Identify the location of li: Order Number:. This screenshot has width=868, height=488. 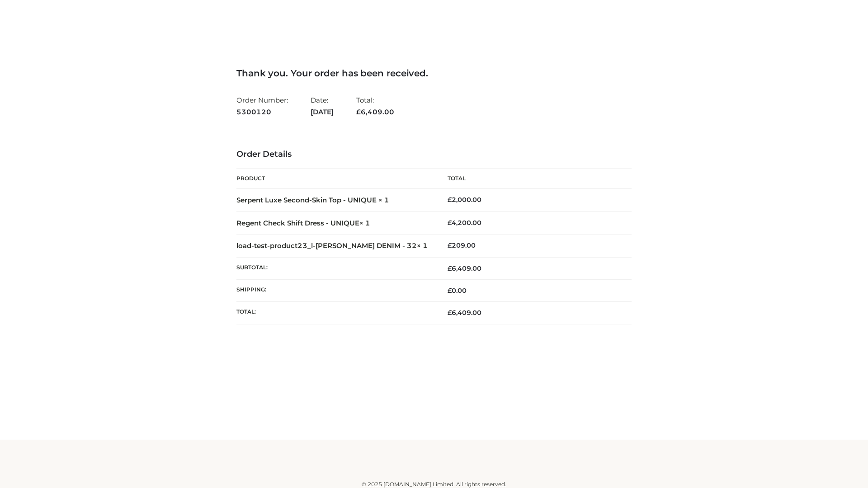
(262, 106).